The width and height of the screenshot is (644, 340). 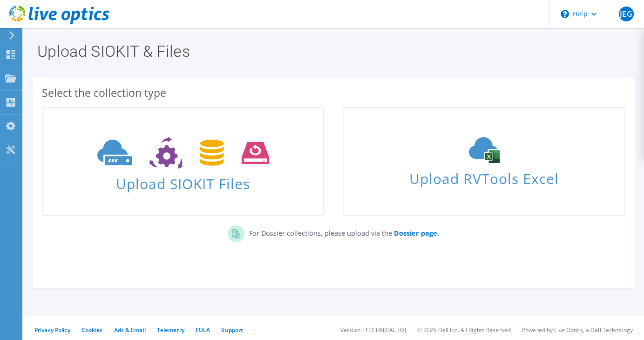 What do you see at coordinates (342, 232) in the screenshot?
I see `p: For Dossier collections, please upload via the` at bounding box center [342, 232].